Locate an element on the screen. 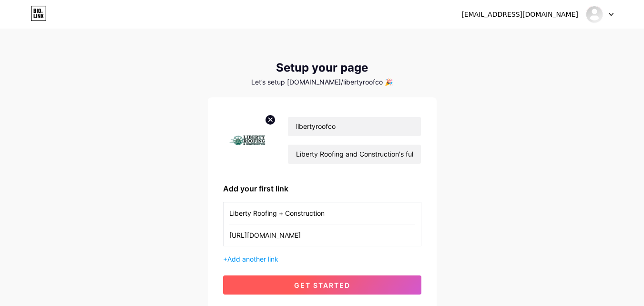  span: get started is located at coordinates (322, 285).